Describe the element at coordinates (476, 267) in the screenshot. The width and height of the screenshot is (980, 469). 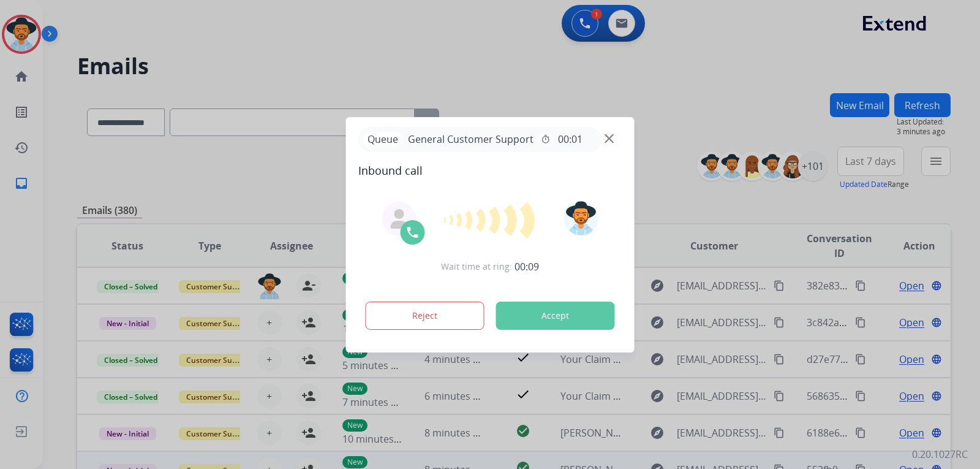
I see `span: Wait time at ring:` at that location.